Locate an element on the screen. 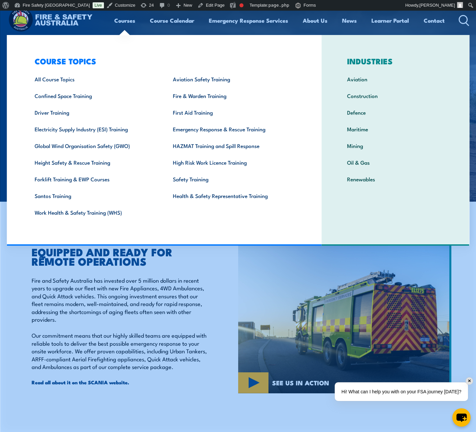  a: Forklift Training & EWP Courses is located at coordinates (93, 179).